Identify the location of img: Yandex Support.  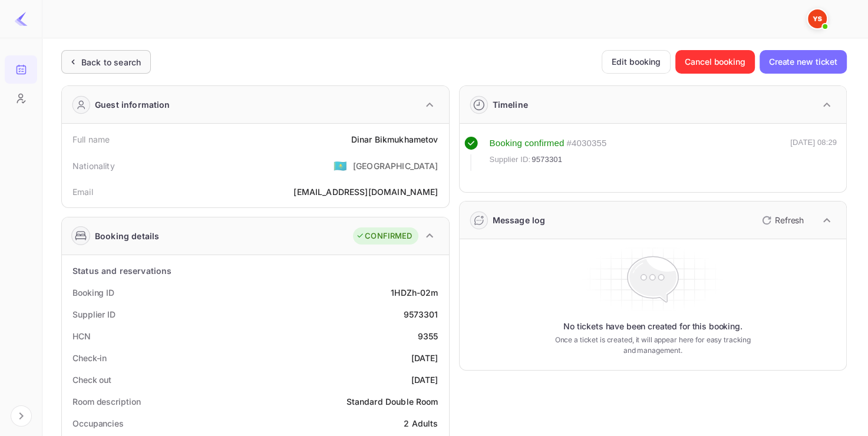
(818, 18).